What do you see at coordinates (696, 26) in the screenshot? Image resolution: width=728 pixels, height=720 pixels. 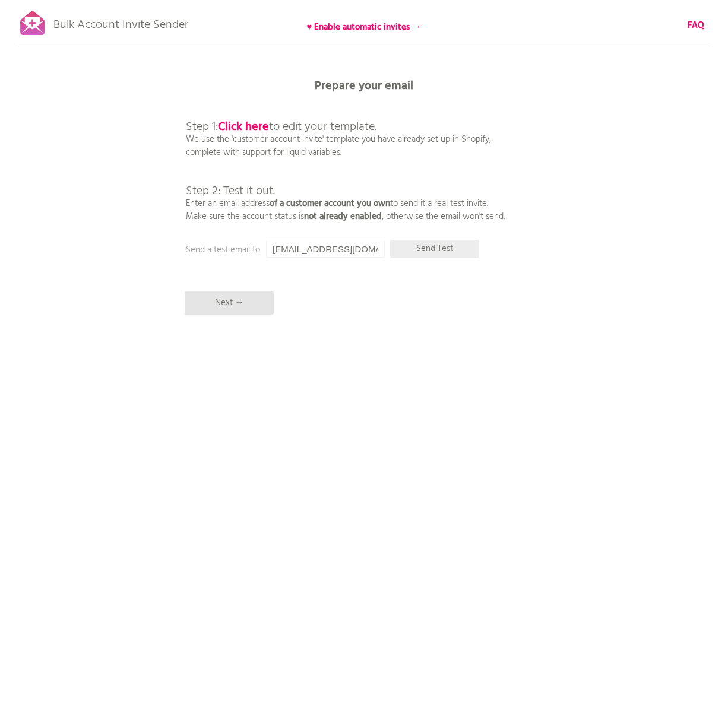 I see `b: FAQ` at bounding box center [696, 26].